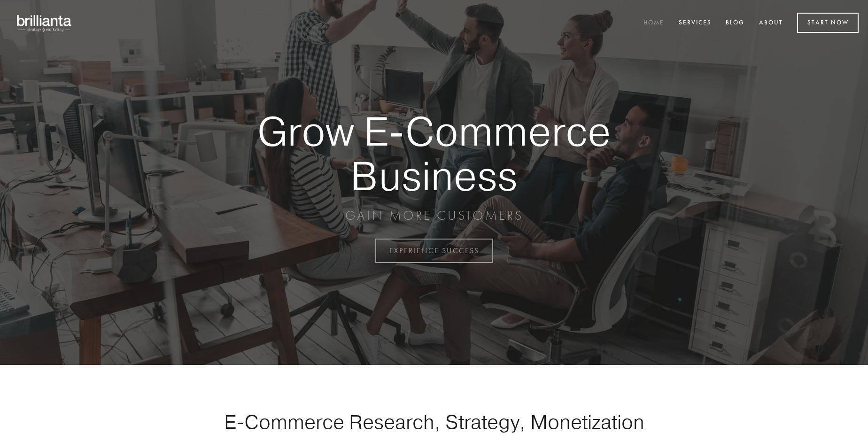  What do you see at coordinates (434, 251) in the screenshot?
I see `a: EXPERIENCE SUCCESS` at bounding box center [434, 251].